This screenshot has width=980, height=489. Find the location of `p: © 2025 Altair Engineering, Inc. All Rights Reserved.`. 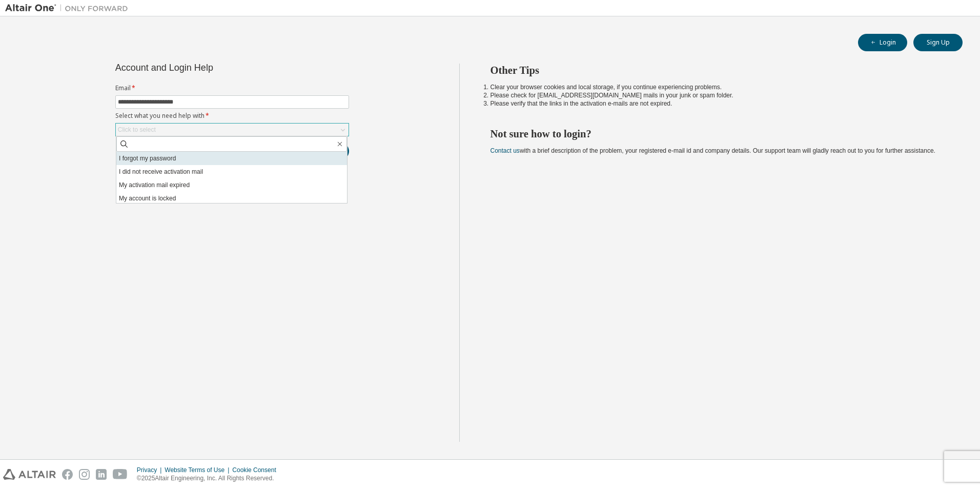

p: © 2025 Altair Engineering, Inc. All Rights Reserved. is located at coordinates (210, 479).